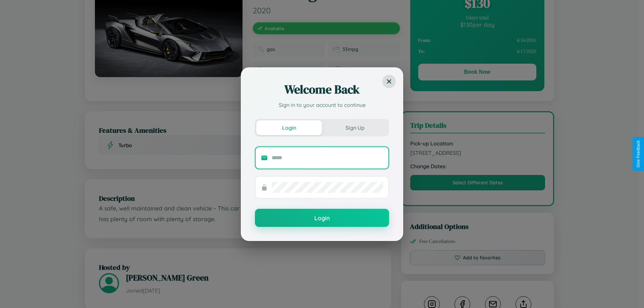  Describe the element at coordinates (322, 105) in the screenshot. I see `p: Sign in to your account to continue` at that location.